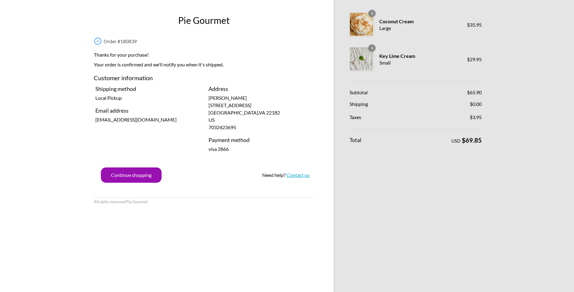  I want to click on h4: Shipping method, so click(147, 89).